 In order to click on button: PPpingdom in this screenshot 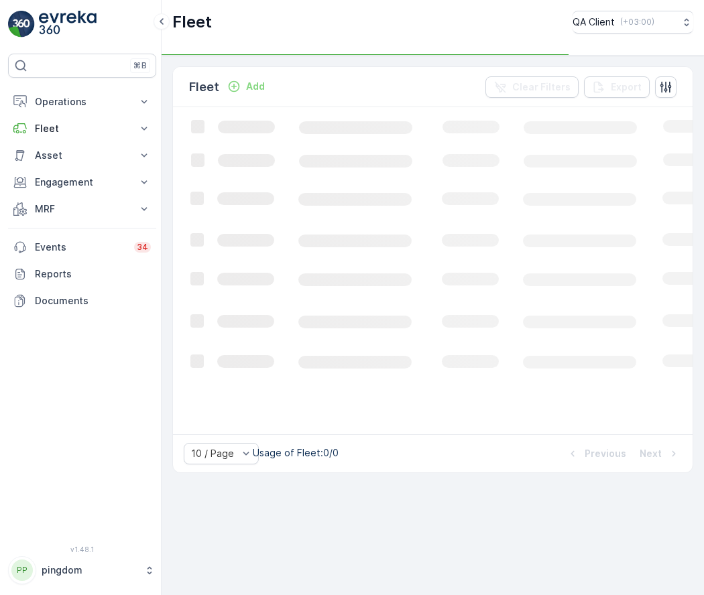, I will do `click(82, 570)`.